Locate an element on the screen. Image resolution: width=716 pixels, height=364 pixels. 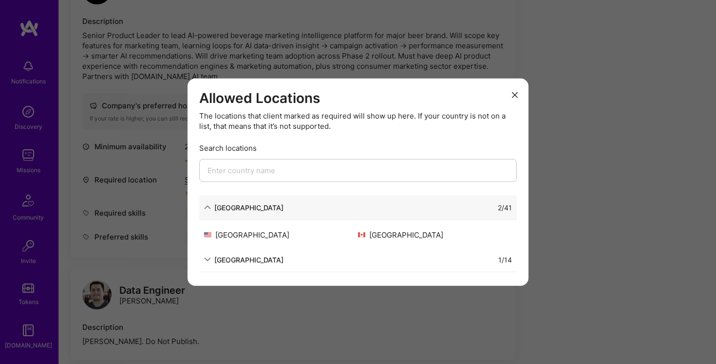
input: Enter country name is located at coordinates (358, 170).